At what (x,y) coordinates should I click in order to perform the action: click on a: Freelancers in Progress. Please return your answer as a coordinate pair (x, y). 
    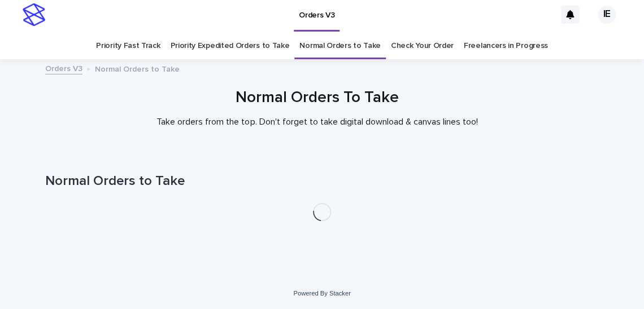
    Looking at the image, I should click on (506, 46).